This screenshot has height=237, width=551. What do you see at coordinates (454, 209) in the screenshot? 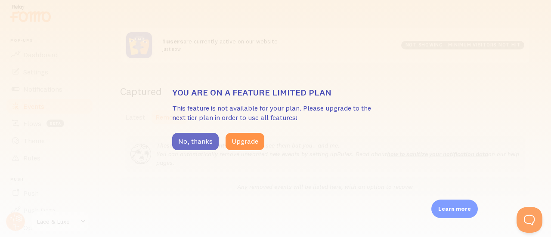
I see `p: Learn more` at bounding box center [454, 209].